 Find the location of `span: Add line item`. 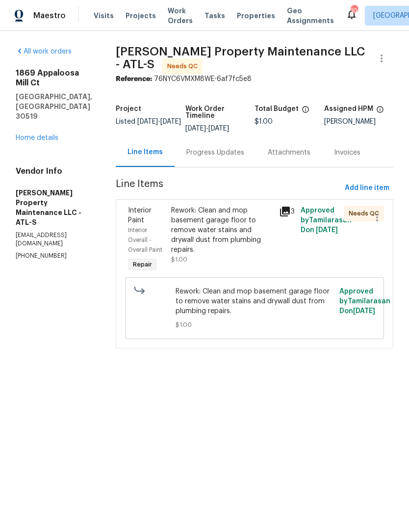

span: Add line item is located at coordinates (367, 188).